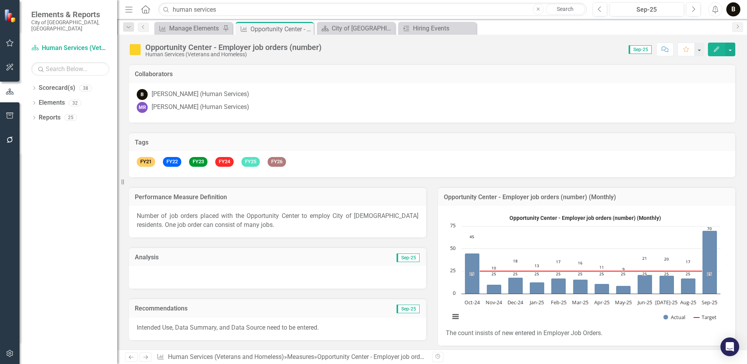  I want to click on button: View chart menu, Opportunity Center - Employer job orders (number) (Monthly), so click(456, 317).